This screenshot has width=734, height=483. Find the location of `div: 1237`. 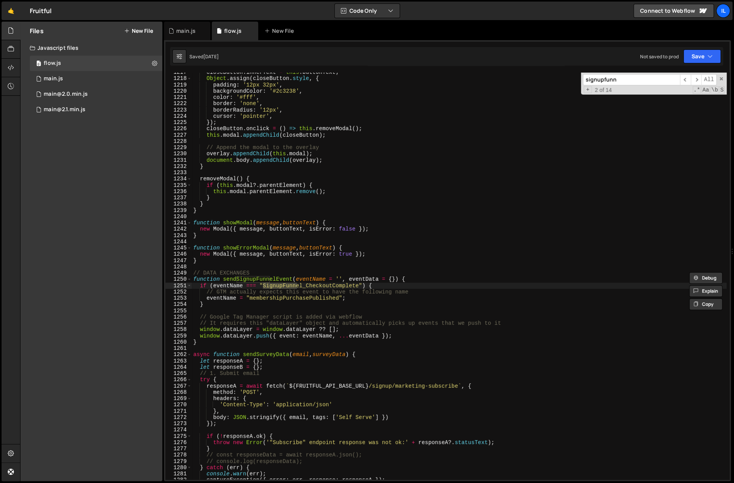

div: 1237 is located at coordinates (178, 198).